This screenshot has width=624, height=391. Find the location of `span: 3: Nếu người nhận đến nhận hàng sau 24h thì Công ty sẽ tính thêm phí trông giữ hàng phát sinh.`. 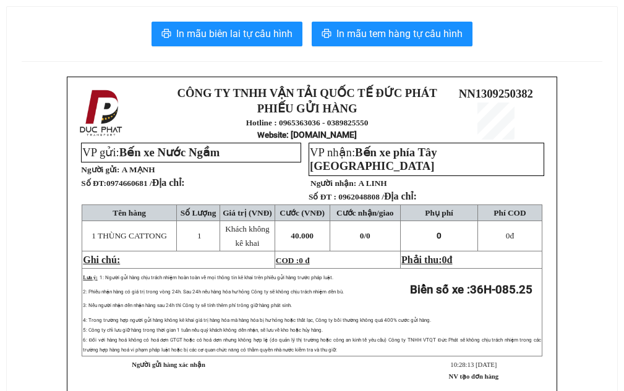

span: 3: Nếu người nhận đến nhận hàng sau 24h thì Công ty sẽ tính thêm phí trông giữ hàng phát sinh. is located at coordinates (187, 305).